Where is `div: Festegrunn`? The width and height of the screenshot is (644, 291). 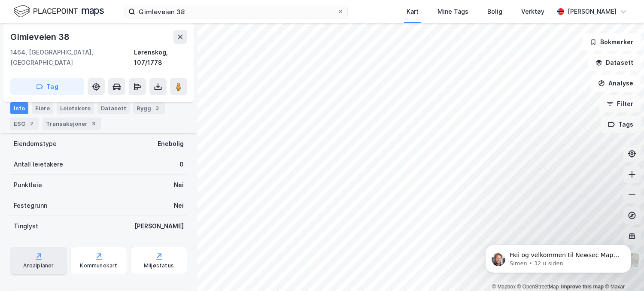
div: Festegrunn is located at coordinates (31, 206).